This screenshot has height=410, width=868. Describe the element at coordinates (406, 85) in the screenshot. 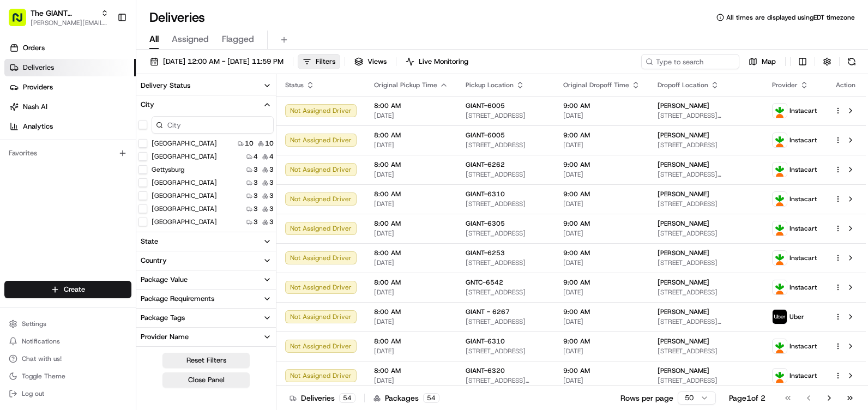

I see `span: Original Pickup Time` at that location.